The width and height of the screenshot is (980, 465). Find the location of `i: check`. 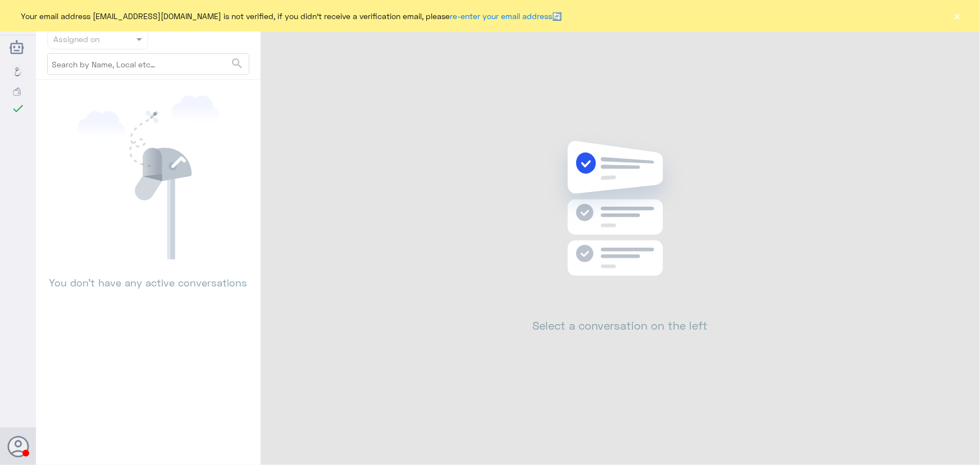

i: check is located at coordinates (18, 108).